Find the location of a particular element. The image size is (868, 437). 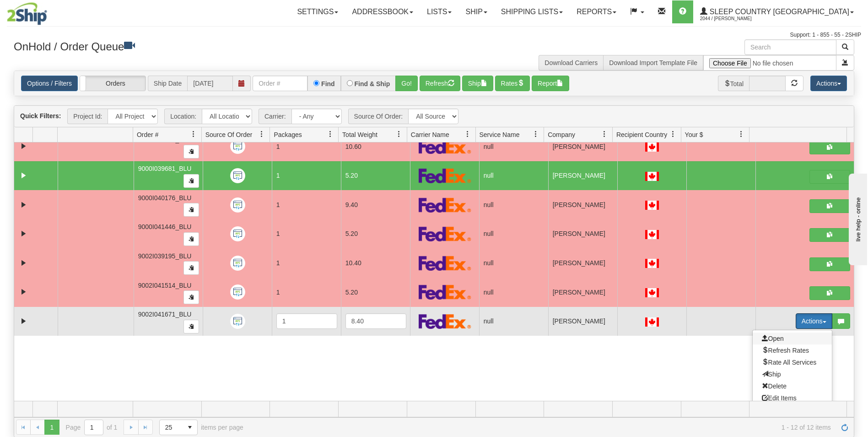

img: Purolator is located at coordinates (445, 291).